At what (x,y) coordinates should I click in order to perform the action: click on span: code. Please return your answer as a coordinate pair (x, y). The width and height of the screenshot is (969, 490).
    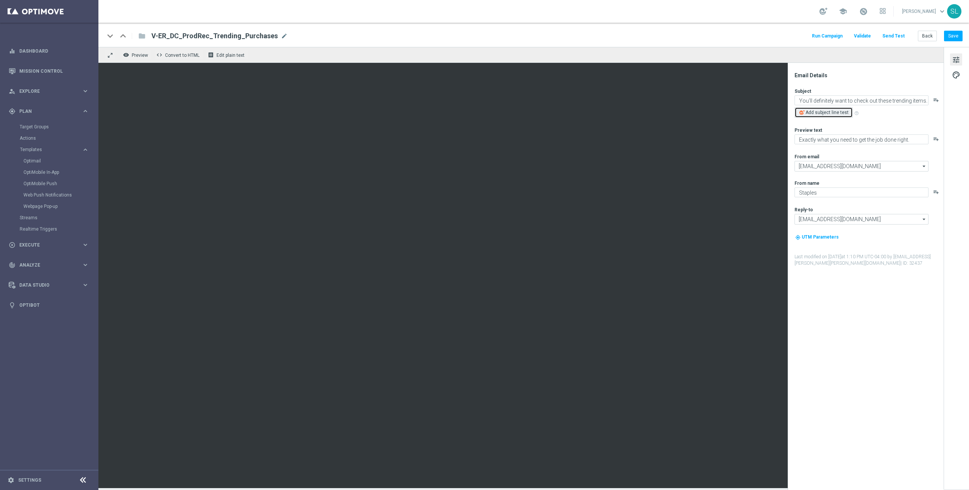
    Looking at the image, I should click on (159, 55).